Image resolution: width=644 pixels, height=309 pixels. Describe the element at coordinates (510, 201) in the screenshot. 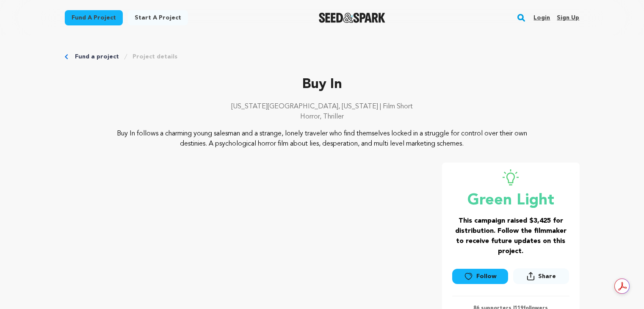

I see `p: Green Light` at that location.